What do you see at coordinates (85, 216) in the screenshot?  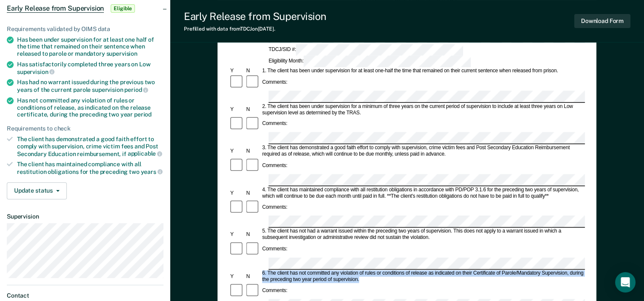 I see `dt: Supervision` at bounding box center [85, 216].